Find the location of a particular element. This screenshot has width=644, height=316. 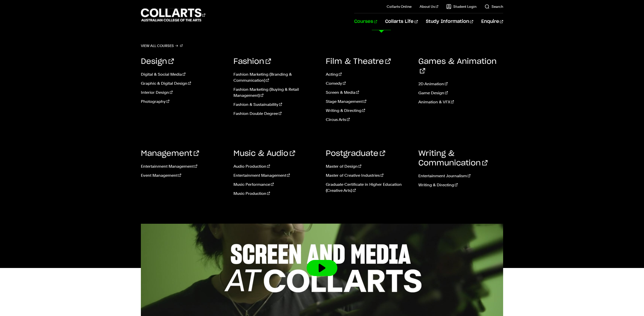

a: Enquire is located at coordinates (492, 22).